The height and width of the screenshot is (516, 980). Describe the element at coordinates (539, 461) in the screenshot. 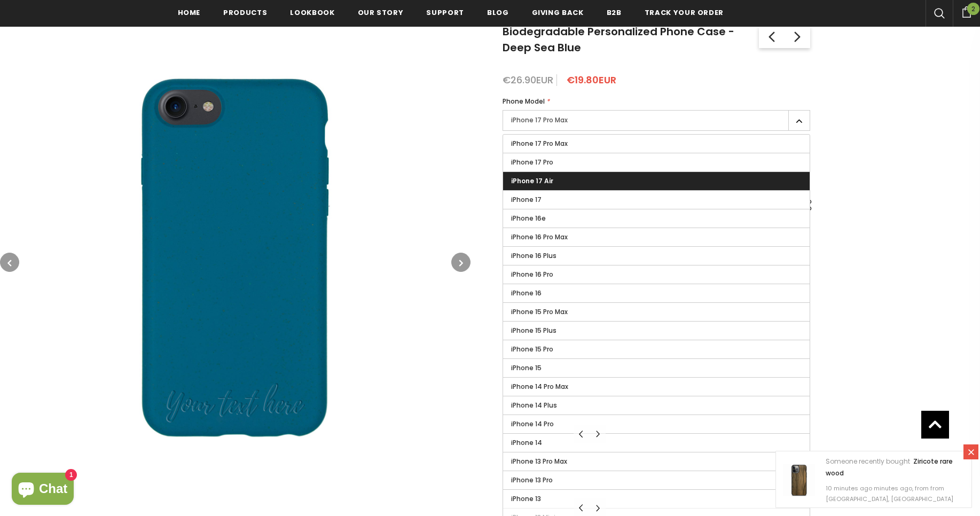

I see `span: iPhone 13 Pro Max` at that location.